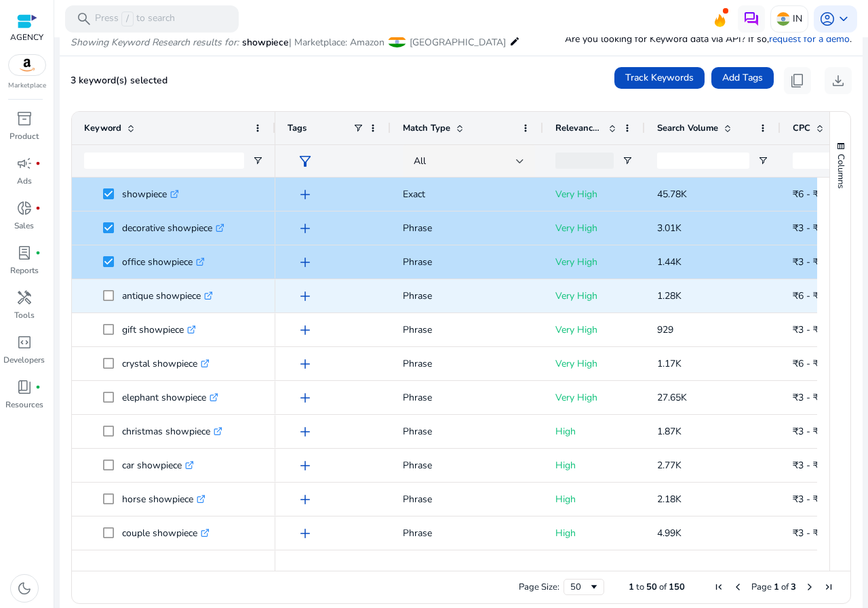 Image resolution: width=868 pixels, height=608 pixels. I want to click on span: ₹6 - ₹12, so click(811, 194).